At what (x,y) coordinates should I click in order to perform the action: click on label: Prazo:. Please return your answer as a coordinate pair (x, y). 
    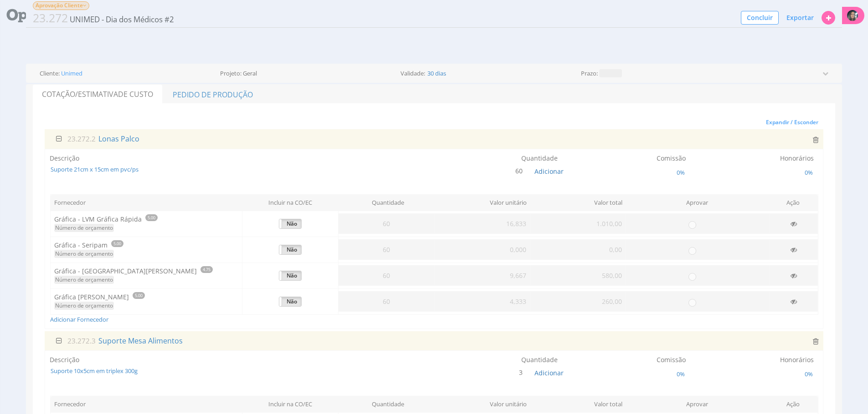
    Looking at the image, I should click on (589, 74).